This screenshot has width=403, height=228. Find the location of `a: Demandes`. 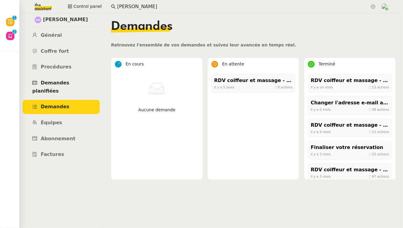

a: Demandes is located at coordinates (61, 107).